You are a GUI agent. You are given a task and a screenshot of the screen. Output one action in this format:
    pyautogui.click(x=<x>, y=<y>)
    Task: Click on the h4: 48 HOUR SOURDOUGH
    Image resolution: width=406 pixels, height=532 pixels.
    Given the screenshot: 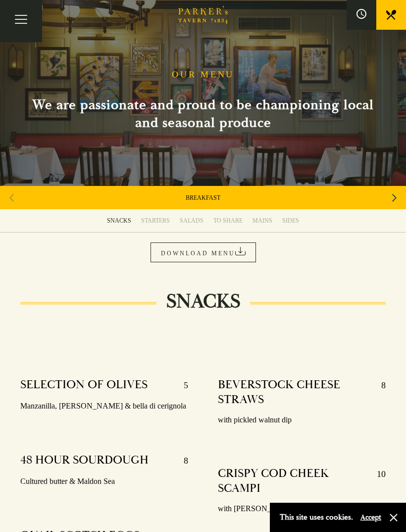 What is the action you would take?
    pyautogui.click(x=84, y=461)
    